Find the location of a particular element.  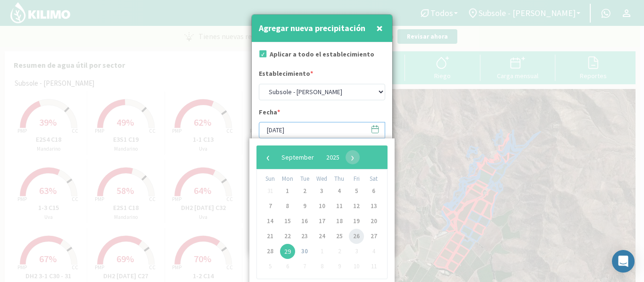

span: 26 is located at coordinates (356, 236).